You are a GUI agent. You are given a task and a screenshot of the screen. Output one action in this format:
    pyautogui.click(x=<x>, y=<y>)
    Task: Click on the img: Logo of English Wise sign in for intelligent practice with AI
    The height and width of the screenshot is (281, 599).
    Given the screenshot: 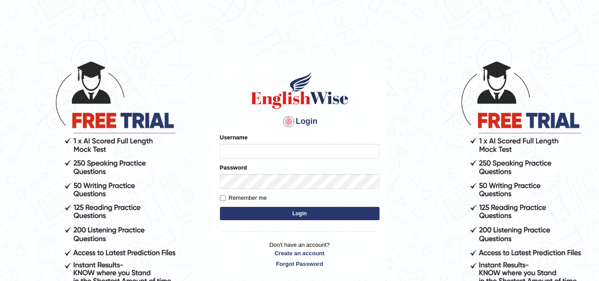 What is the action you would take?
    pyautogui.click(x=300, y=90)
    